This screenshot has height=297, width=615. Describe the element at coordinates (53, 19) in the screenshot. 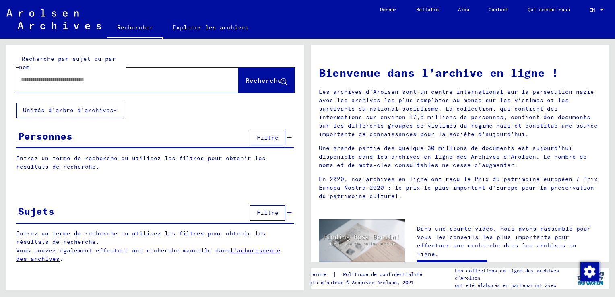

I see `img: Arolsen_neg.svg` at that location.